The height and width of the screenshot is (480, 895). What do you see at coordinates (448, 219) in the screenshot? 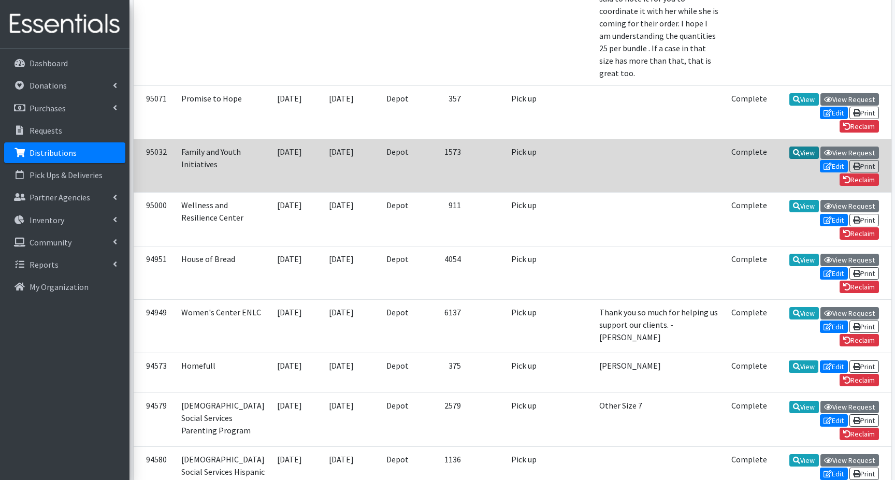
I see `td: 911` at bounding box center [448, 219].